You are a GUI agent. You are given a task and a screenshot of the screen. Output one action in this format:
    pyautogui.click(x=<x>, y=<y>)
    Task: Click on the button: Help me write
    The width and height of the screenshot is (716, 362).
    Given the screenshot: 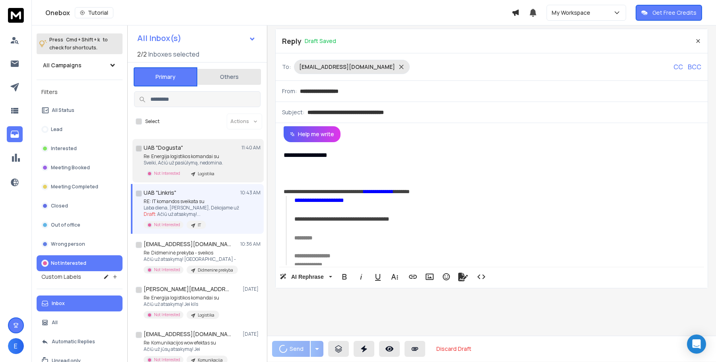 What is the action you would take?
    pyautogui.click(x=312, y=134)
    